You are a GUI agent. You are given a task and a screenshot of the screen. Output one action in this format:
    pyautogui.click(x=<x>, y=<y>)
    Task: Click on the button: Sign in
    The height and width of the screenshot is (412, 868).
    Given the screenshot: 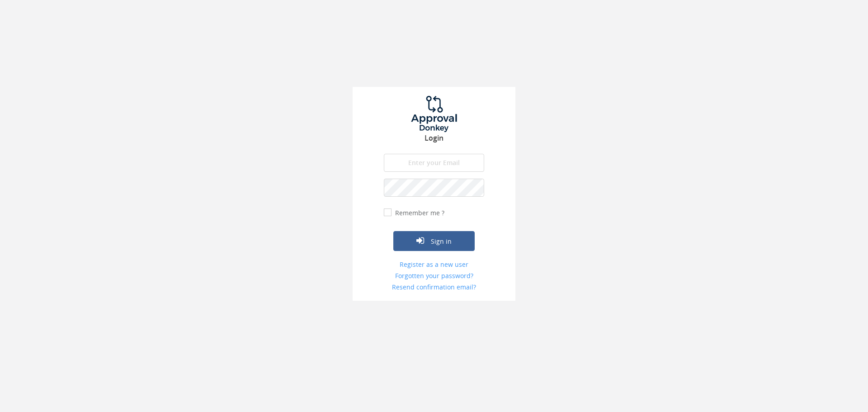 What is the action you would take?
    pyautogui.click(x=434, y=241)
    